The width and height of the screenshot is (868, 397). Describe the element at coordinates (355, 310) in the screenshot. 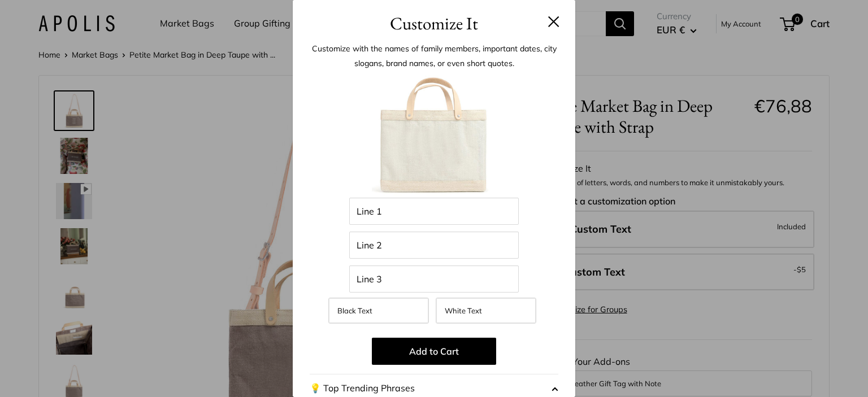

I see `span: Black Text` at that location.